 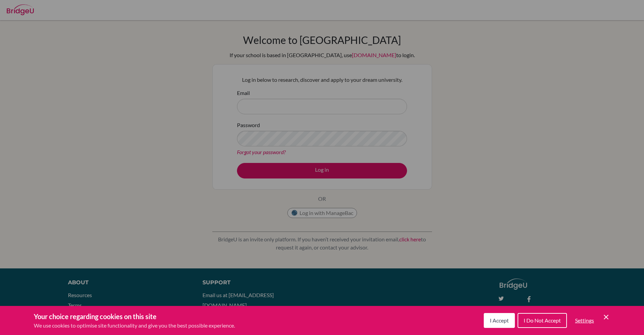 What do you see at coordinates (499, 320) in the screenshot?
I see `span: I Accept` at bounding box center [499, 320].